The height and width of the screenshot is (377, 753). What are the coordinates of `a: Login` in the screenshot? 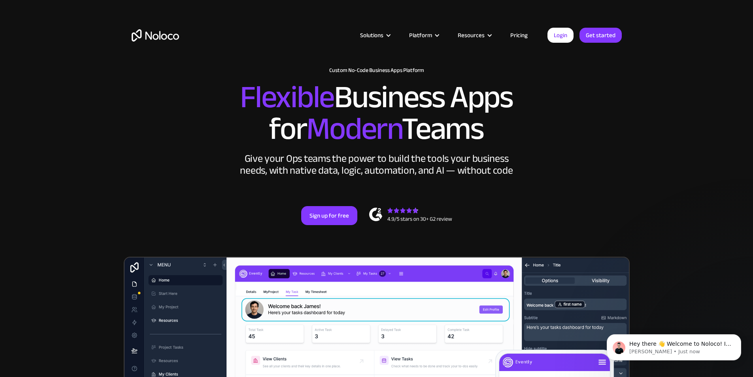 It's located at (561, 35).